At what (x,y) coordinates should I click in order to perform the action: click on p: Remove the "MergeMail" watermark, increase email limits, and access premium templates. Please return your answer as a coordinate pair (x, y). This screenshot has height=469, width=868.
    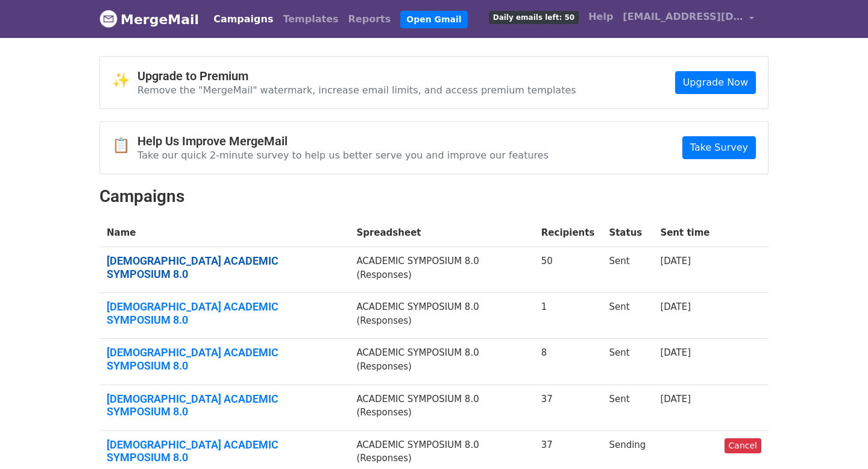
    Looking at the image, I should click on (357, 90).